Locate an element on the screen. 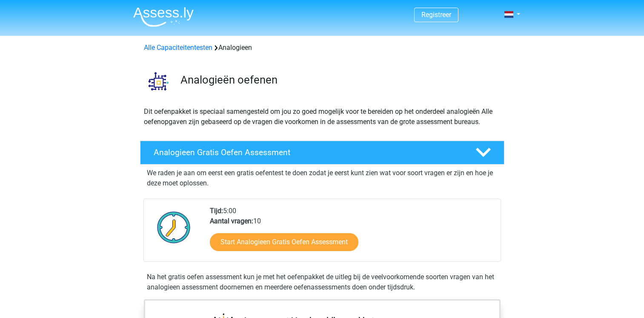 Image resolution: width=644 pixels, height=318 pixels. img: Assessly is located at coordinates (164, 16).